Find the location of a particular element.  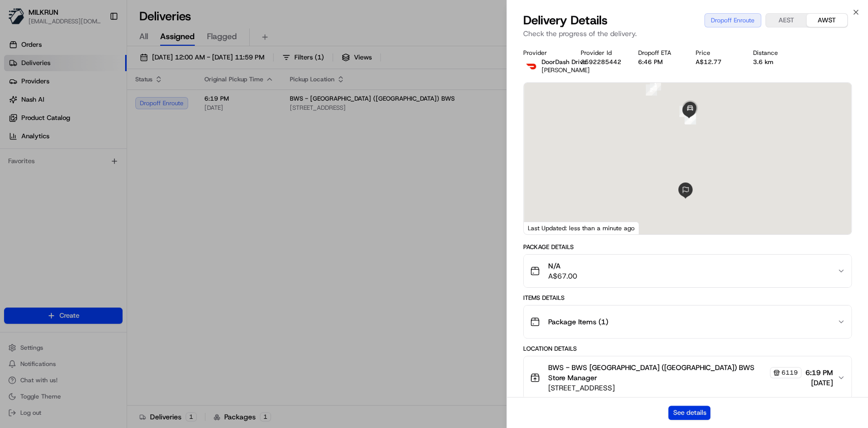

div: Provider is located at coordinates (544, 53).